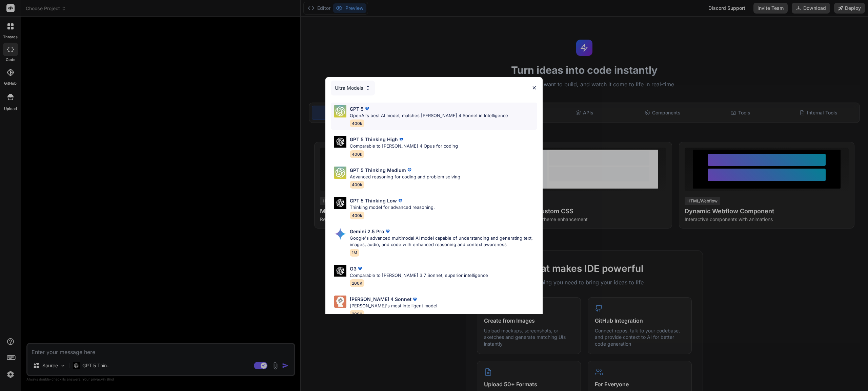 Image resolution: width=868 pixels, height=391 pixels. What do you see at coordinates (534, 87) in the screenshot?
I see `img: close` at bounding box center [534, 87].